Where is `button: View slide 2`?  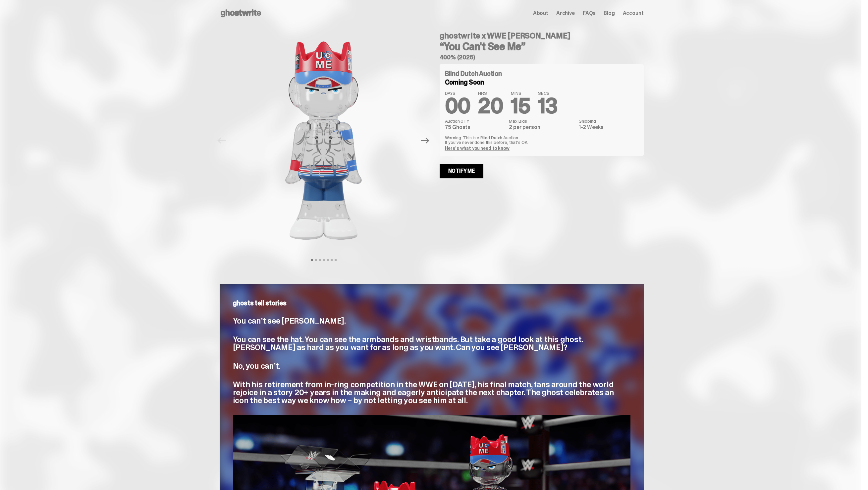
button: View slide 2 is located at coordinates (316, 260).